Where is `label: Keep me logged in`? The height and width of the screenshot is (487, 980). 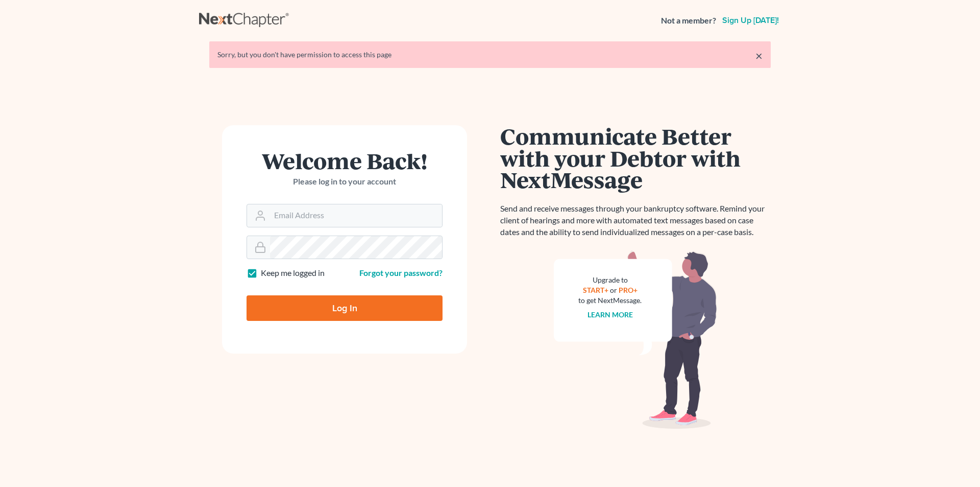 label: Keep me logged in is located at coordinates (292, 273).